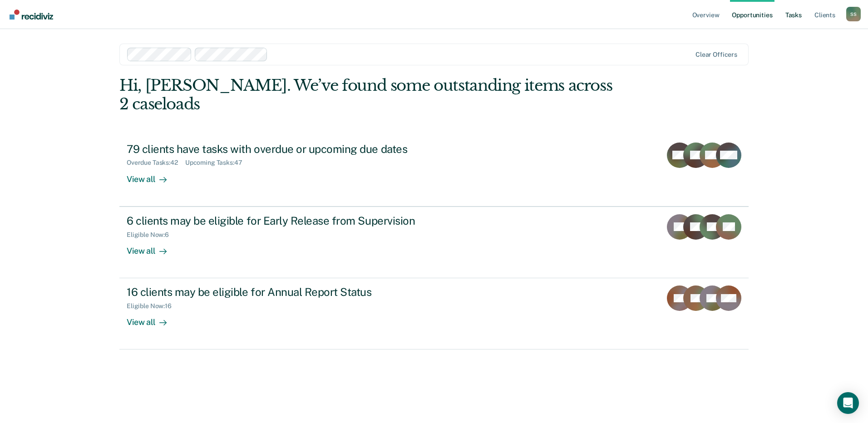  What do you see at coordinates (848, 403) in the screenshot?
I see `div: Open Intercom Messenger` at bounding box center [848, 403].